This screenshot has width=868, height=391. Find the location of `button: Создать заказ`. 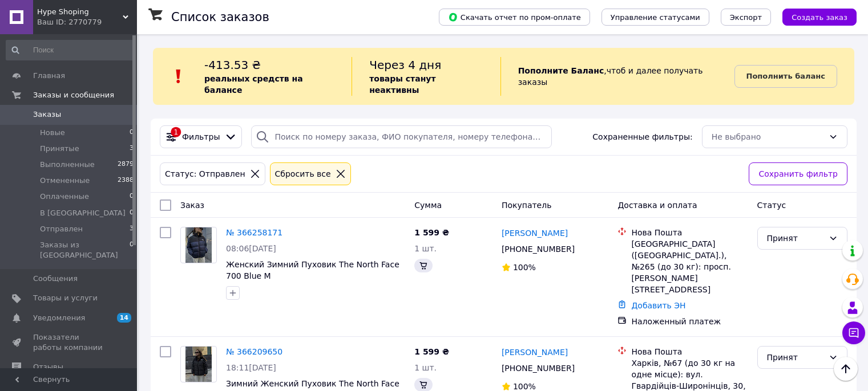

button: Создать заказ is located at coordinates (820, 17).